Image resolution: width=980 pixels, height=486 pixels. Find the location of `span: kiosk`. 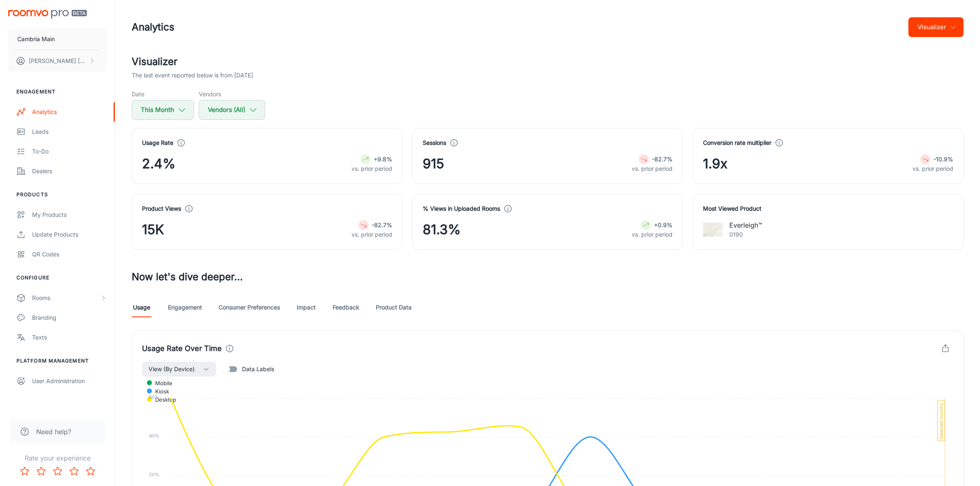

span: kiosk is located at coordinates (159, 391).